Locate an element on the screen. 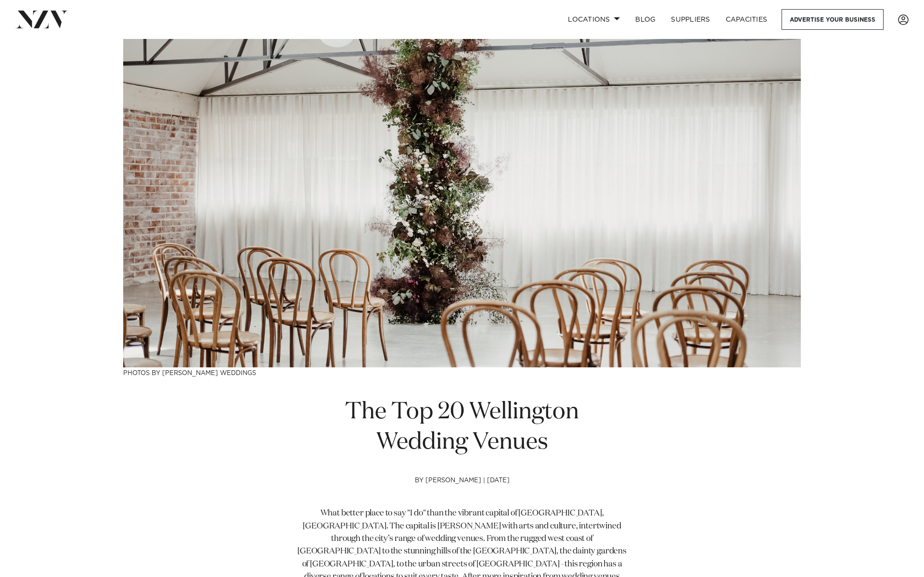 This screenshot has height=577, width=924. a: SUPPLIERS is located at coordinates (690, 20).